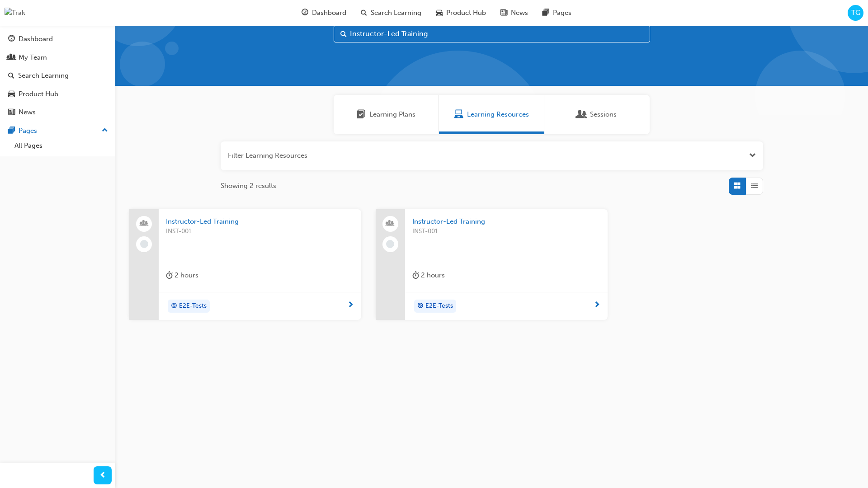  I want to click on span: Open the filter, so click(752, 155).